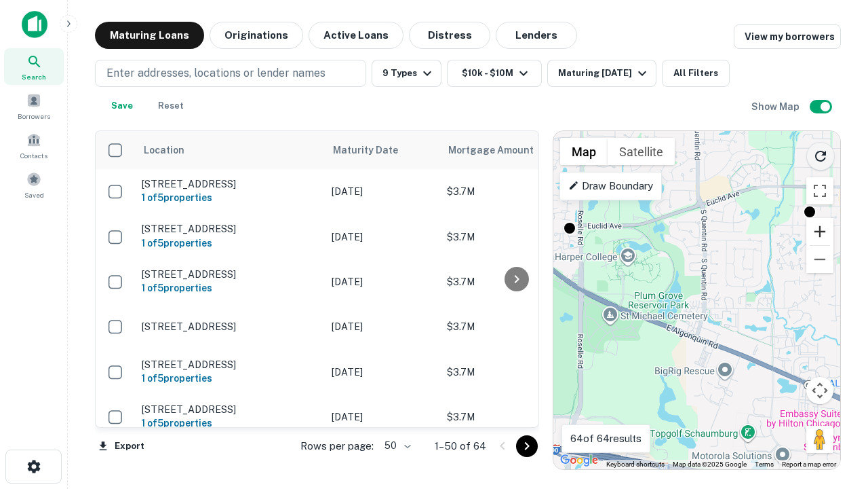 The height and width of the screenshot is (489, 868). What do you see at coordinates (611, 186) in the screenshot?
I see `p: Draw Boundary` at bounding box center [611, 186].